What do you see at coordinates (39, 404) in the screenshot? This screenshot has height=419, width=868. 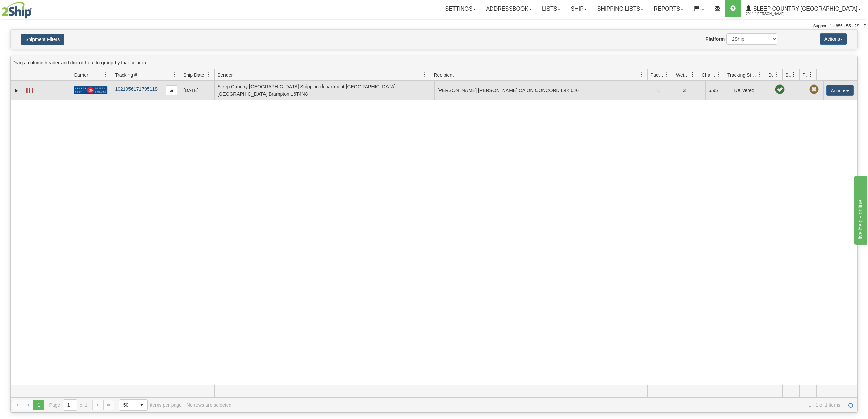 I see `span: Page 1` at bounding box center [39, 404].